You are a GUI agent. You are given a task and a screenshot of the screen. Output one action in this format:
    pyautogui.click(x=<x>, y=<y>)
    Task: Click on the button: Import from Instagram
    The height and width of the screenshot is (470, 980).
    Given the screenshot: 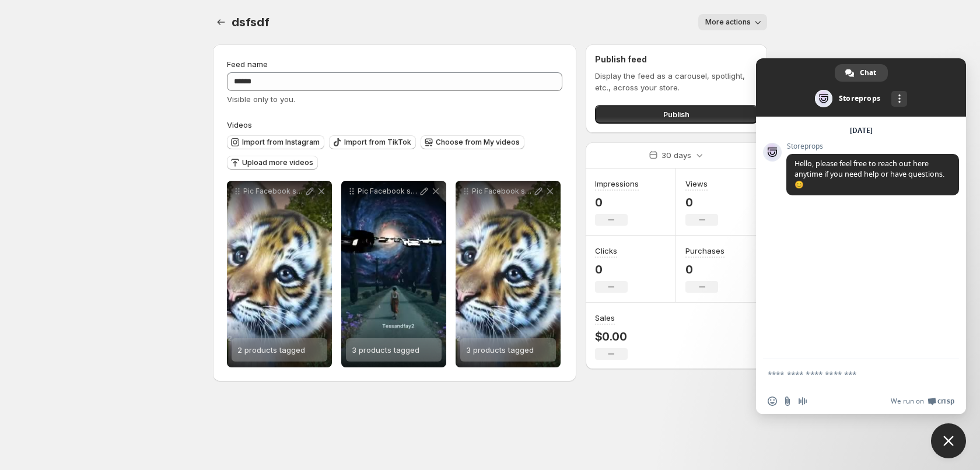 What is the action you would take?
    pyautogui.click(x=275, y=143)
    